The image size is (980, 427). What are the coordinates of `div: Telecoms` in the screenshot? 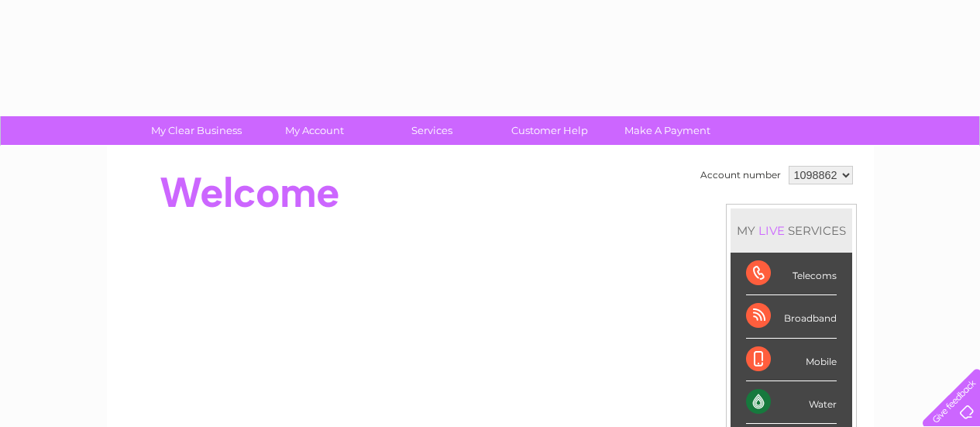 It's located at (791, 274).